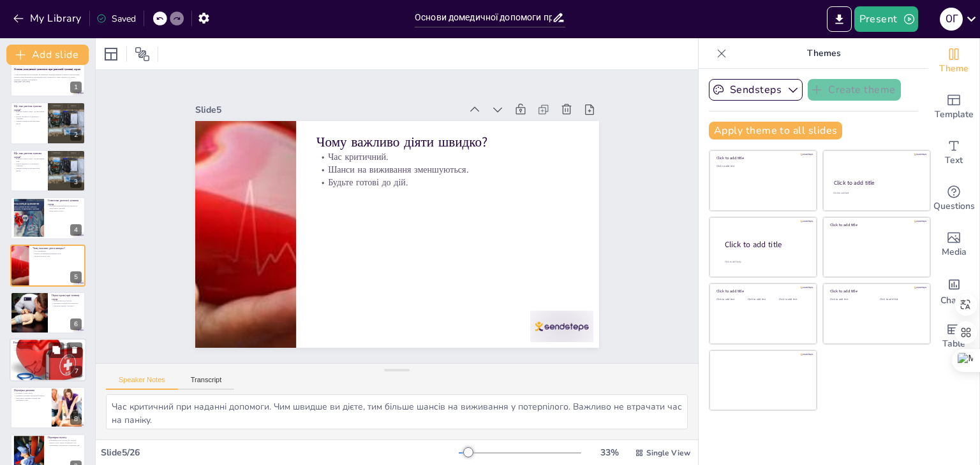 This screenshot has height=465, width=980. What do you see at coordinates (954, 153) in the screenshot?
I see `div: Add text boxes` at bounding box center [954, 153].